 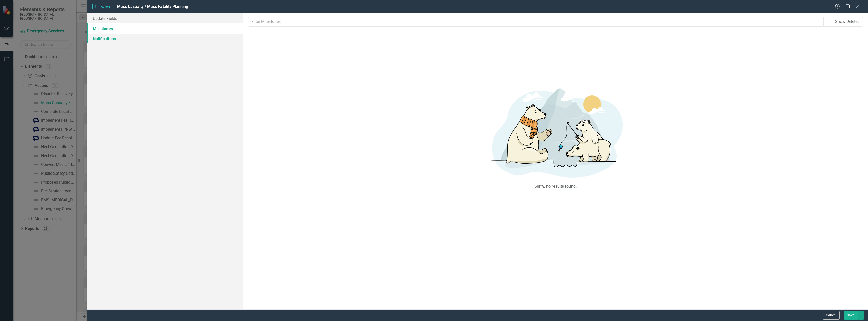 I want to click on input: Filter Milestones..., so click(x=536, y=22).